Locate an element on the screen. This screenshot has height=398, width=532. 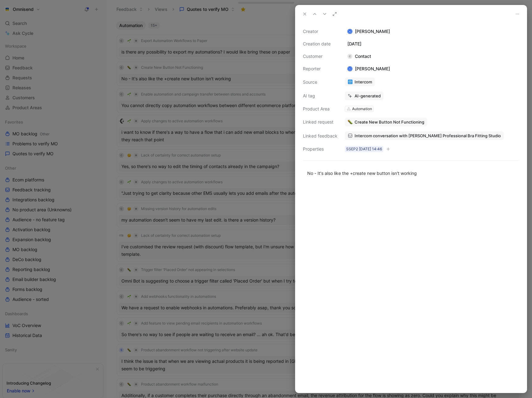
div: Properties is located at coordinates (320, 149).